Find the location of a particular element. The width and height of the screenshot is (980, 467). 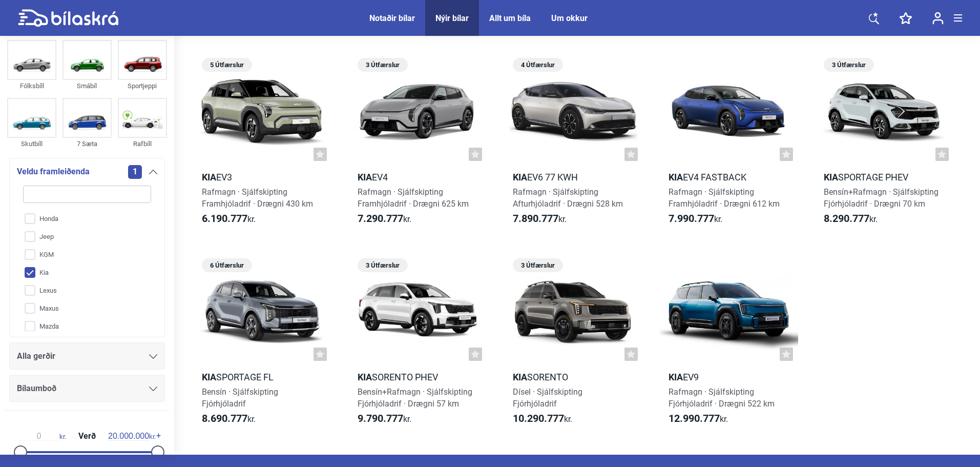

b: 7.990.777 is located at coordinates (691, 218).